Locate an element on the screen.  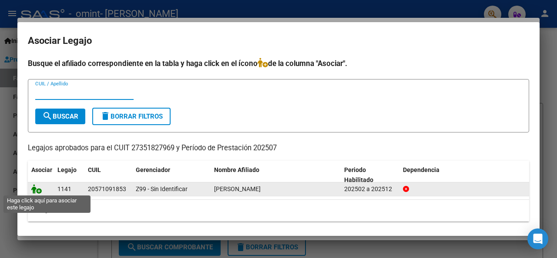
button: Buscar is located at coordinates (60, 117).